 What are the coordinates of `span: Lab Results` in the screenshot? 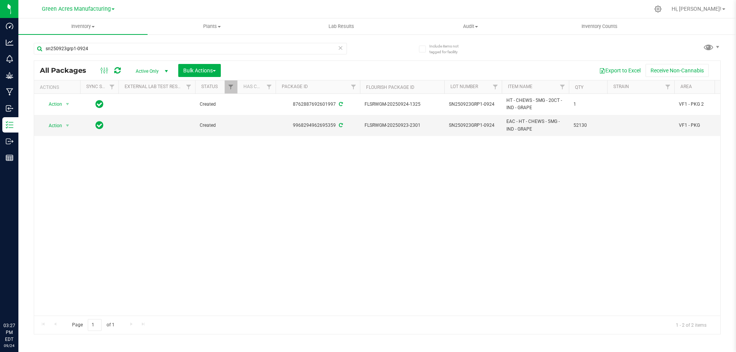 It's located at (341, 26).